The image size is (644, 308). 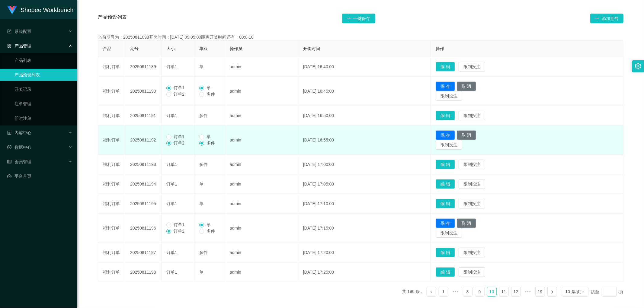 I want to click on i: 图标: profile, so click(x=9, y=133).